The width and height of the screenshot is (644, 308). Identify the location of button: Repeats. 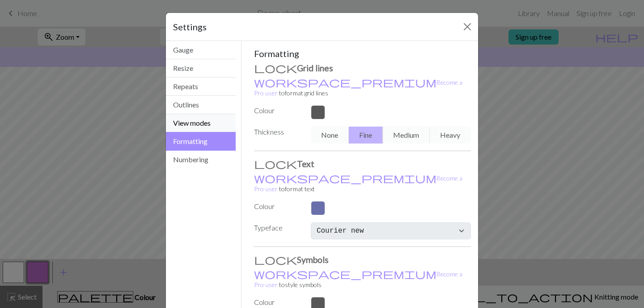
(200, 87).